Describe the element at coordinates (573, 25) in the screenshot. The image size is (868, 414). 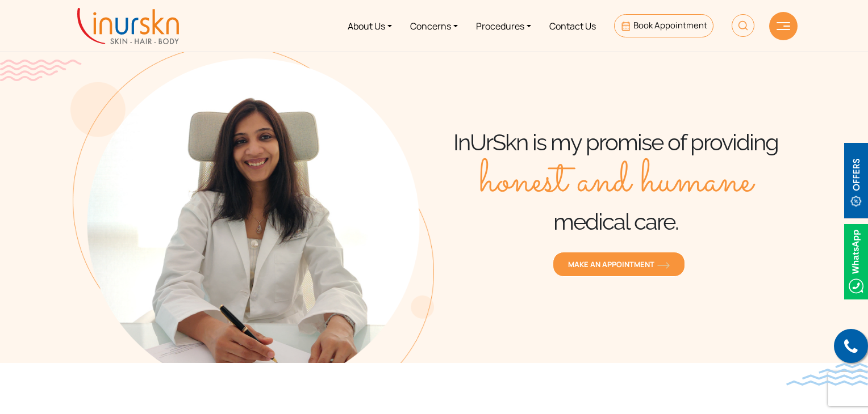
I see `a: Contact Us` at that location.